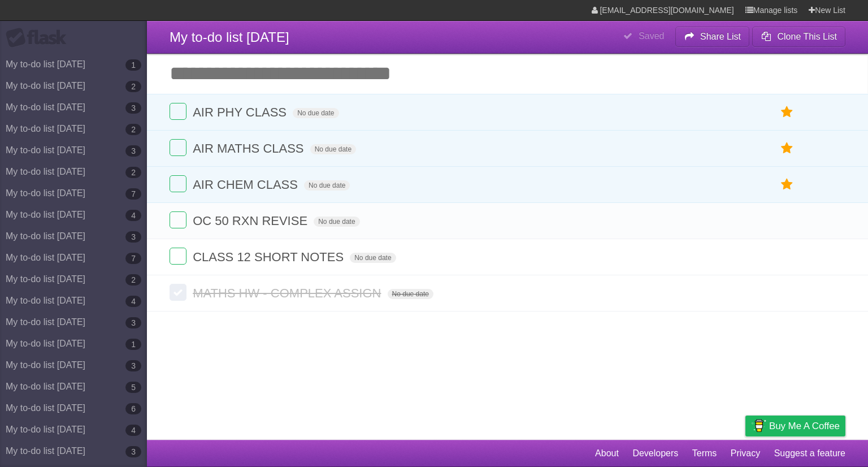 This screenshot has width=868, height=467. Describe the element at coordinates (651, 36) in the screenshot. I see `b: Saved` at that location.